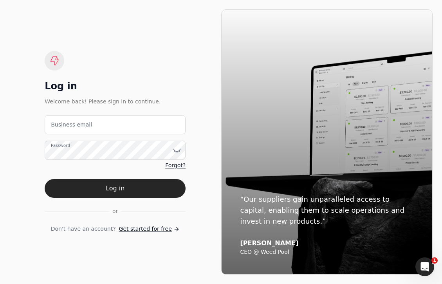 This screenshot has height=284, width=442. Describe the element at coordinates (83, 229) in the screenshot. I see `span: Don't have an account?` at that location.